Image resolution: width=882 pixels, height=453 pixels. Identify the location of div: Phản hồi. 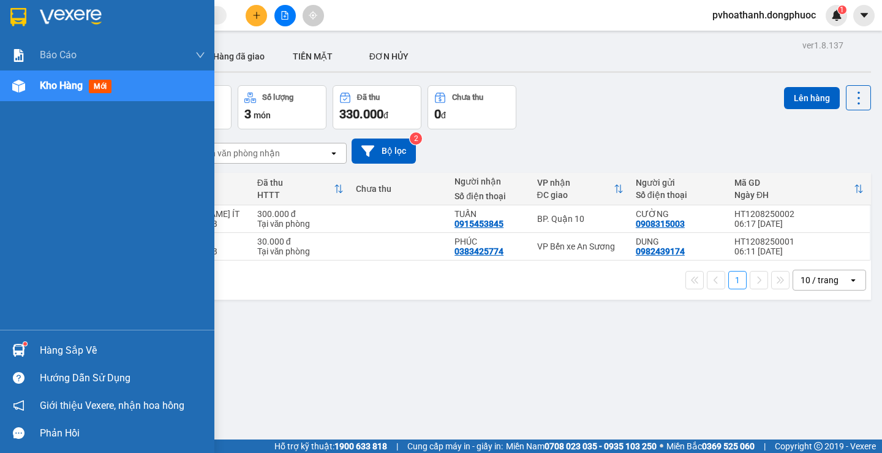
(123, 433).